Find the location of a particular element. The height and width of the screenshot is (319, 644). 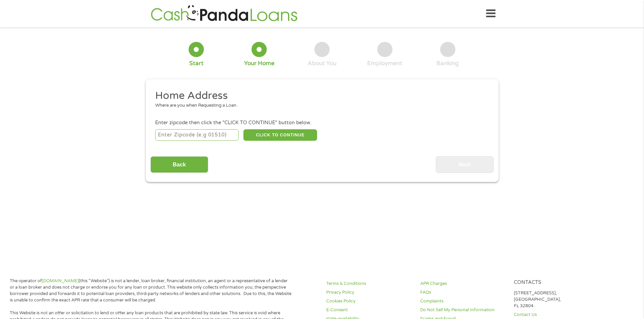

a: FAQs is located at coordinates (463, 293).